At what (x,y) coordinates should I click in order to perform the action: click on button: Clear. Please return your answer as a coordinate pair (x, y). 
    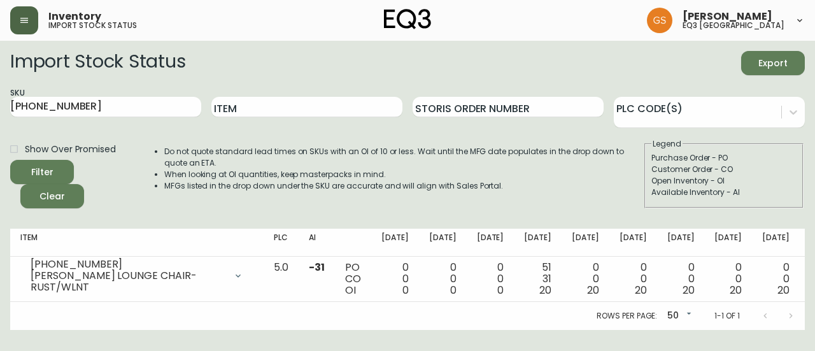
    Looking at the image, I should click on (52, 196).